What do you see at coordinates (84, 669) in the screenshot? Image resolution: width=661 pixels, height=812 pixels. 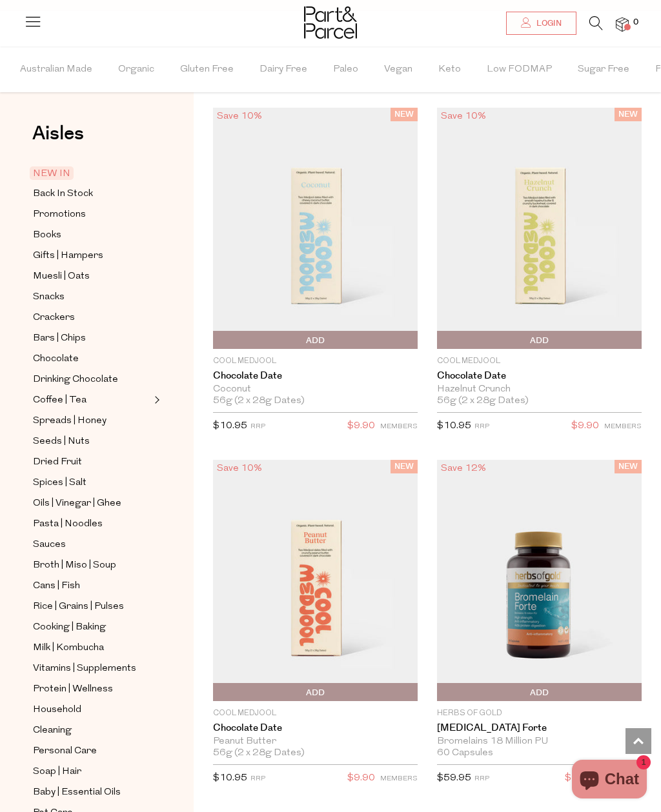 I see `span: Vitamins | Supplements` at bounding box center [84, 669].